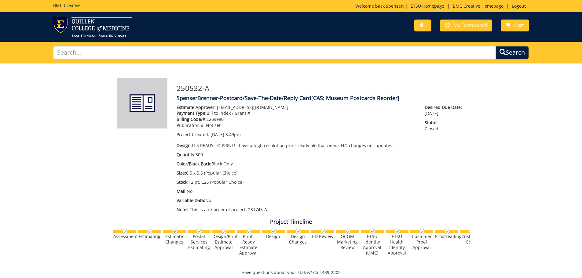 This screenshot has height=278, width=582. I want to click on input: Search..., so click(275, 53).